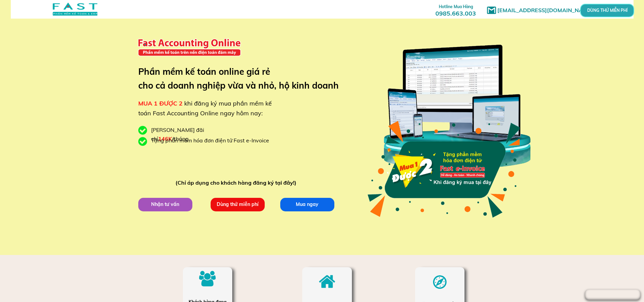 The image size is (644, 302). What do you see at coordinates (307, 204) in the screenshot?
I see `p: Mua ngay` at bounding box center [307, 204].